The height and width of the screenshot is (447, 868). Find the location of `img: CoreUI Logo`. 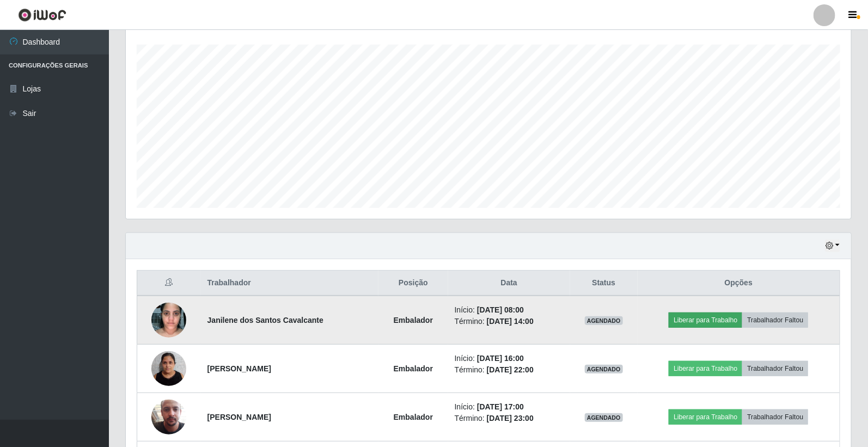

img: CoreUI Logo is located at coordinates (42, 15).